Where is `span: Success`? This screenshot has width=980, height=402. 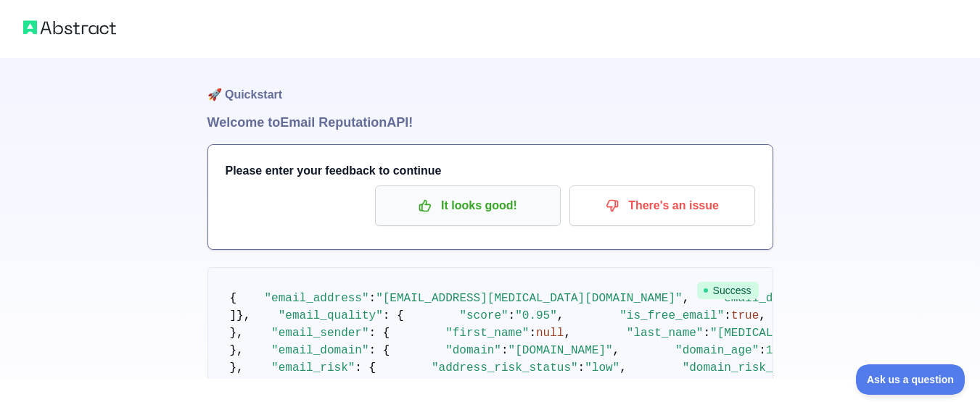 span: Success is located at coordinates (728, 291).